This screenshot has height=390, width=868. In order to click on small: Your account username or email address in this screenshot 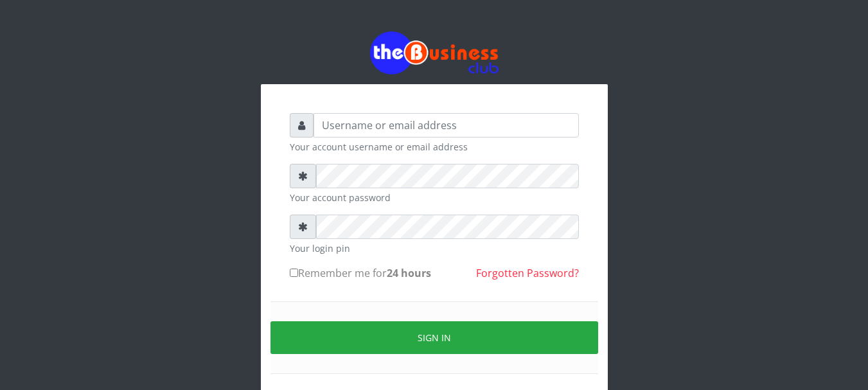, I will do `click(434, 147)`.